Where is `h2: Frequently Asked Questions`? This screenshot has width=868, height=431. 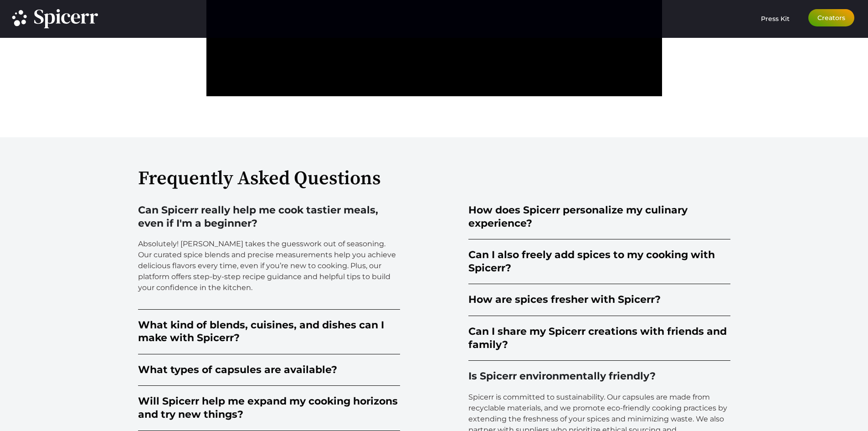
h2: Frequently Asked Questions is located at coordinates (434, 179).